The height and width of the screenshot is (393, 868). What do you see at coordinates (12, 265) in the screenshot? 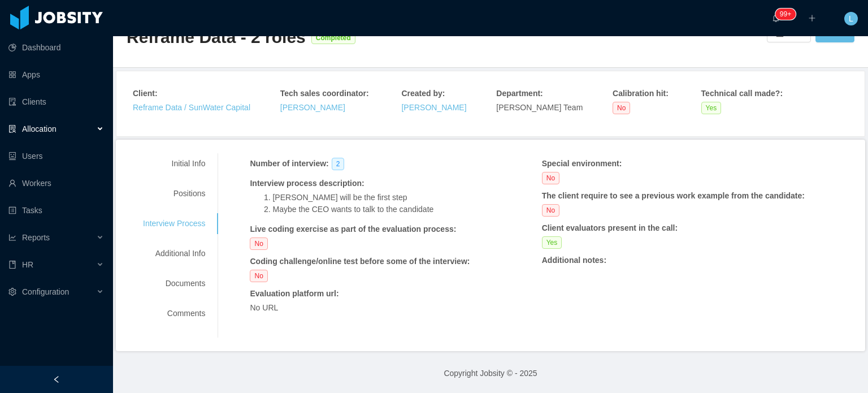
I see `i: icon: book` at bounding box center [12, 265].